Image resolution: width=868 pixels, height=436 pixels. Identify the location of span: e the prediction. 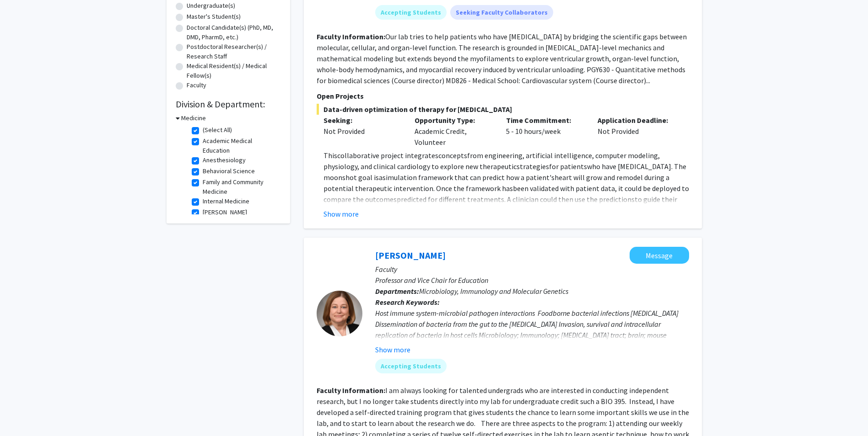
(606, 199).